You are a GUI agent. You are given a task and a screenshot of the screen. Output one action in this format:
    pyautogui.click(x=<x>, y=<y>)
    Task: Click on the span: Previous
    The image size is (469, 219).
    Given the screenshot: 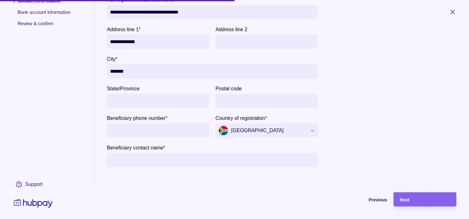 What is the action you would take?
    pyautogui.click(x=378, y=200)
    